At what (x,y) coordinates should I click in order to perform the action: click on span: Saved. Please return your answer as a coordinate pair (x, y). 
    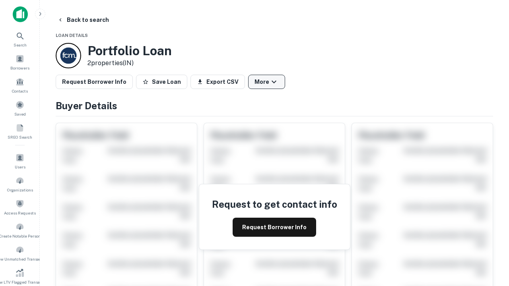
    Looking at the image, I should click on (20, 114).